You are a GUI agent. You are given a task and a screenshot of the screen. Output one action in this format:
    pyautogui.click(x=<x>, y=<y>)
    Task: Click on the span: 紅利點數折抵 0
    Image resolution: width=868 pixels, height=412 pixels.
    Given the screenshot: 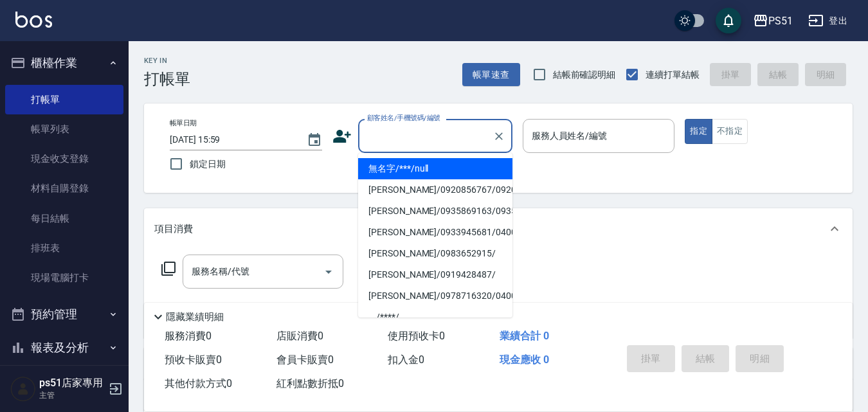 What is the action you would take?
    pyautogui.click(x=310, y=383)
    